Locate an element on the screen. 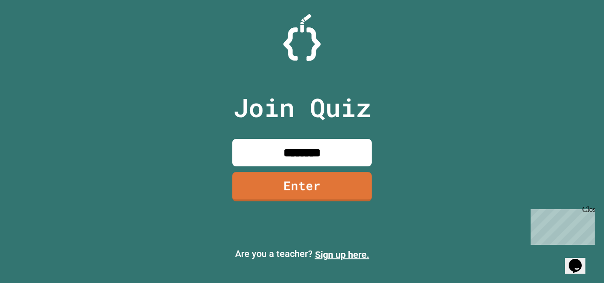 The height and width of the screenshot is (283, 604). a: Enter is located at coordinates (302, 186).